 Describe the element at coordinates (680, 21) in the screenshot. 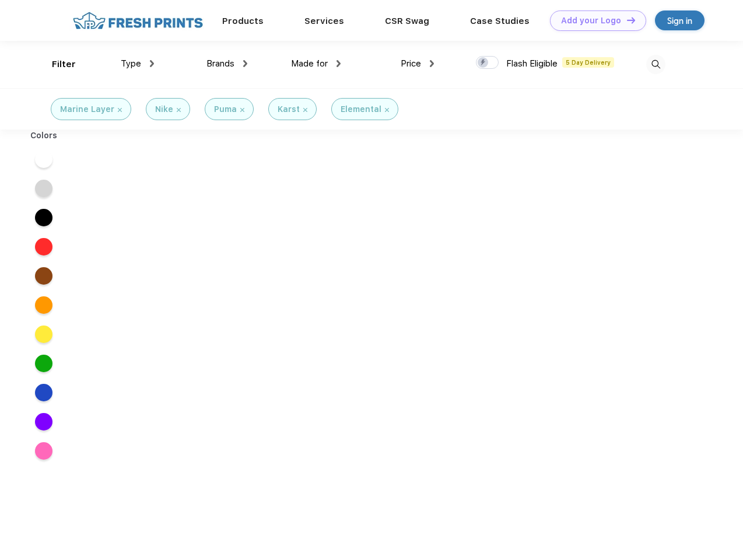

I see `a: Sign in` at that location.